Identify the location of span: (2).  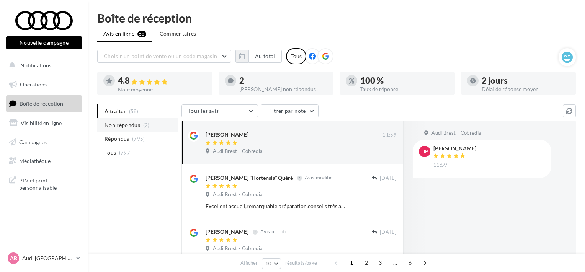
(146, 125).